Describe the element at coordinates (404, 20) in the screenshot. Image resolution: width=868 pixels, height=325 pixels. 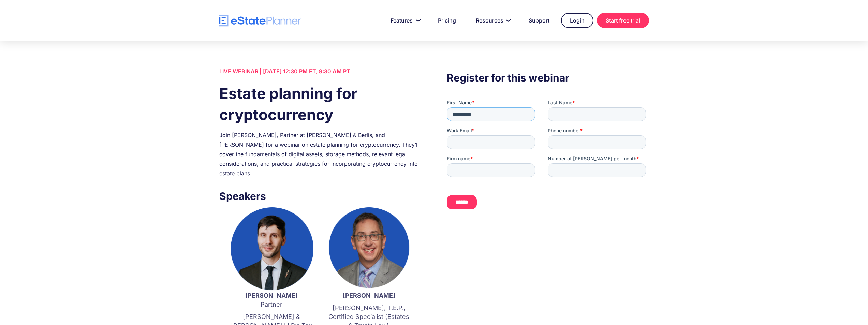
I see `a: Features` at that location.